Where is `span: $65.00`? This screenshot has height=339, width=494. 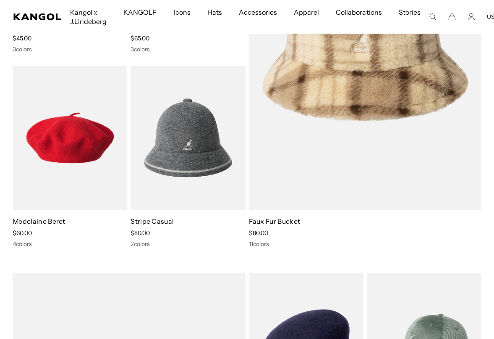 span: $65.00 is located at coordinates (140, 38).